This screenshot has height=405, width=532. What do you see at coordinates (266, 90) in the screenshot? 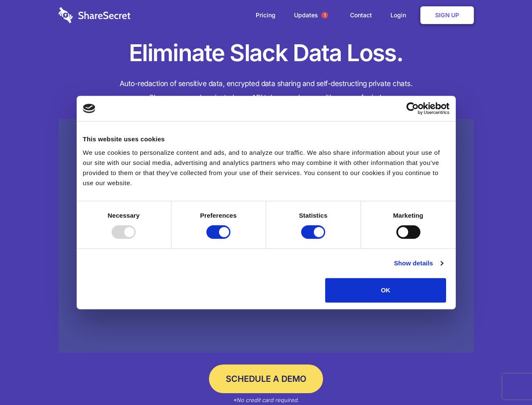
I see `h4: Auto-redaction of sensitive data, encrypted data sharing and self-destructing private chats. Shar...` at bounding box center [266, 90].